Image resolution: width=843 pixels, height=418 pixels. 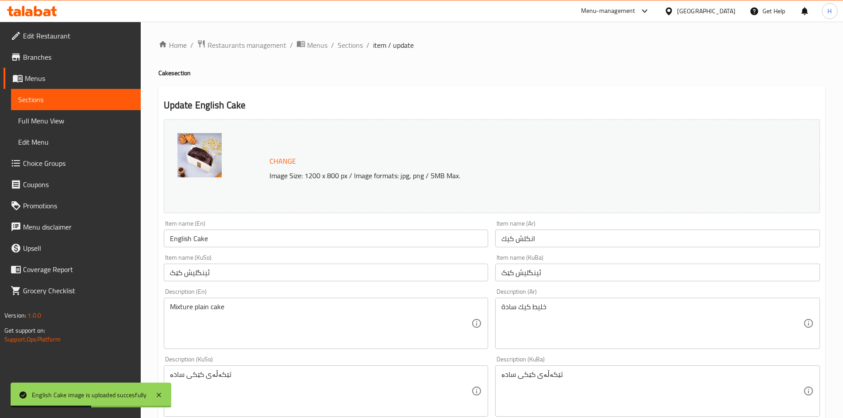 I want to click on span: Branches, so click(x=78, y=57).